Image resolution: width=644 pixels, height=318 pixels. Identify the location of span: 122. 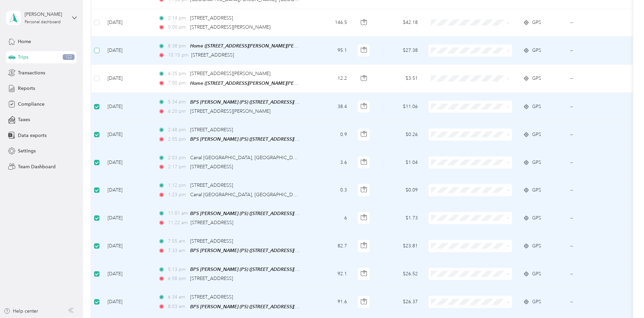
(68, 57).